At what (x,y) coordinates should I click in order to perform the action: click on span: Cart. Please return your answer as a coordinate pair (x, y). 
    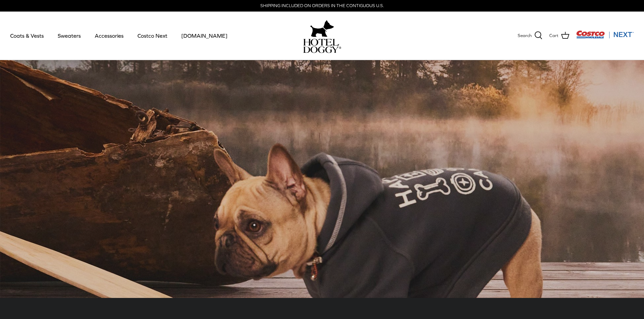
    Looking at the image, I should click on (553, 35).